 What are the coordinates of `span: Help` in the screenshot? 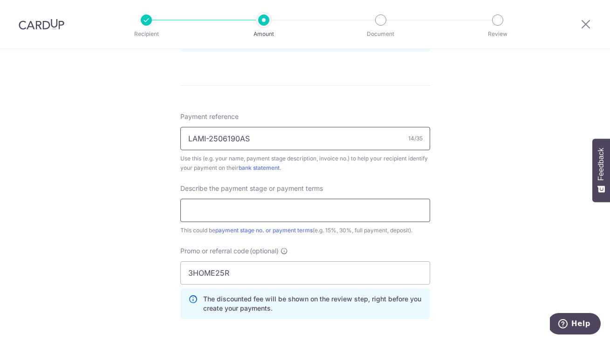 It's located at (31, 11).